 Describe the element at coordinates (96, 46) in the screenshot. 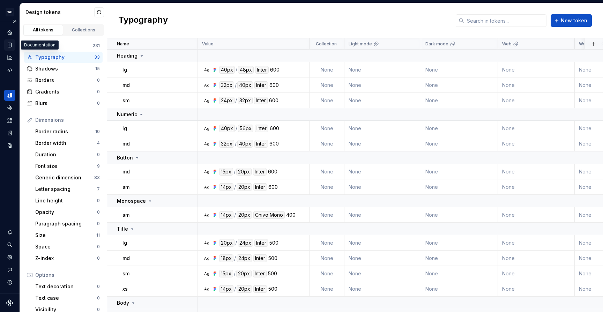

I see `div: 231` at that location.